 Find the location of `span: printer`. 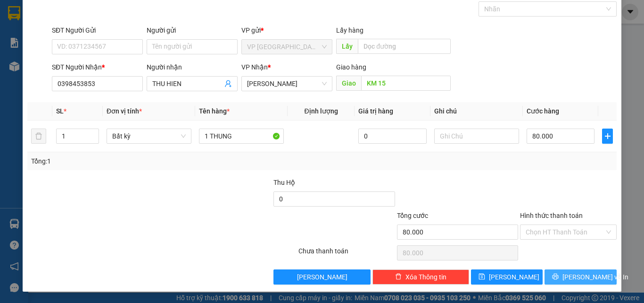

span: printer is located at coordinates (556, 277).